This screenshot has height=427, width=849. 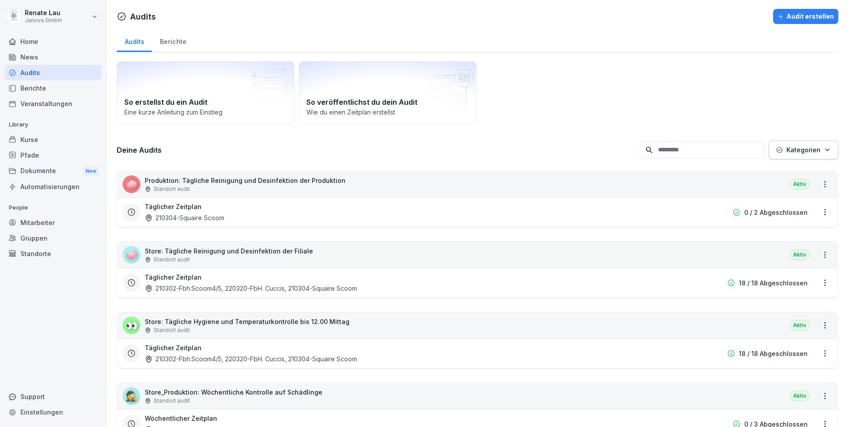 What do you see at coordinates (53, 41) in the screenshot?
I see `div: Home` at bounding box center [53, 41].